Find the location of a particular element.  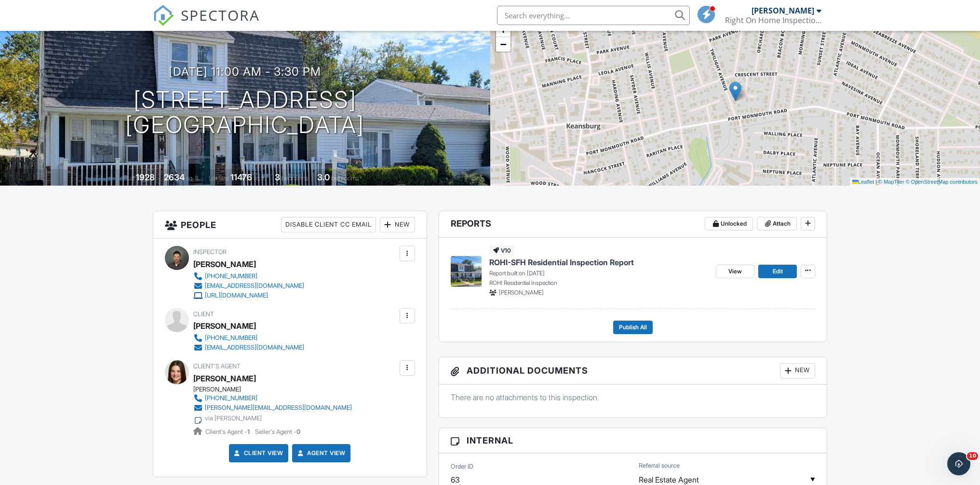

a: Agent View is located at coordinates (320, 453).